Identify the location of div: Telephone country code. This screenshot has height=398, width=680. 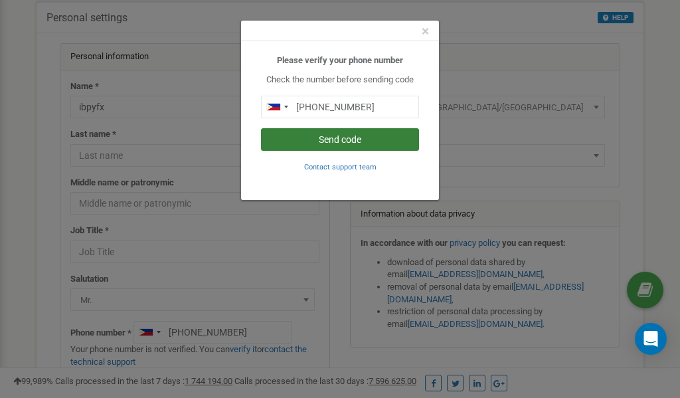
(277, 107).